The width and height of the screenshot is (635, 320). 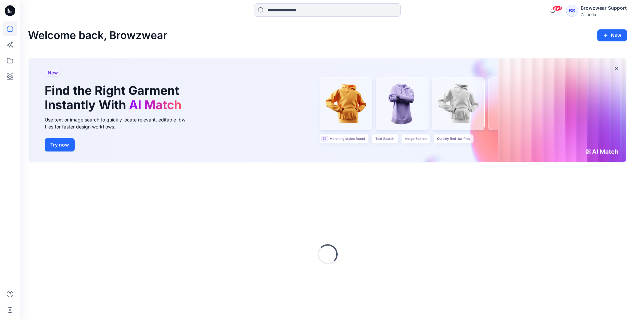 What do you see at coordinates (572, 11) in the screenshot?
I see `div: BS` at bounding box center [572, 11].